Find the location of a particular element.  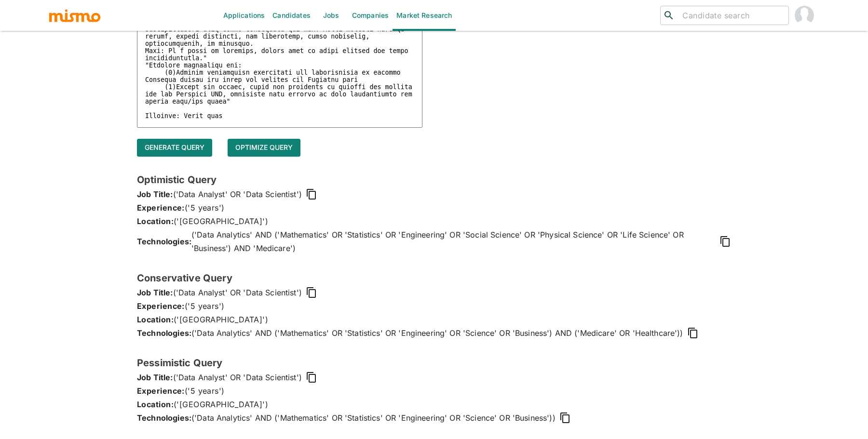

img: Daniela Zito is located at coordinates (804, 16).